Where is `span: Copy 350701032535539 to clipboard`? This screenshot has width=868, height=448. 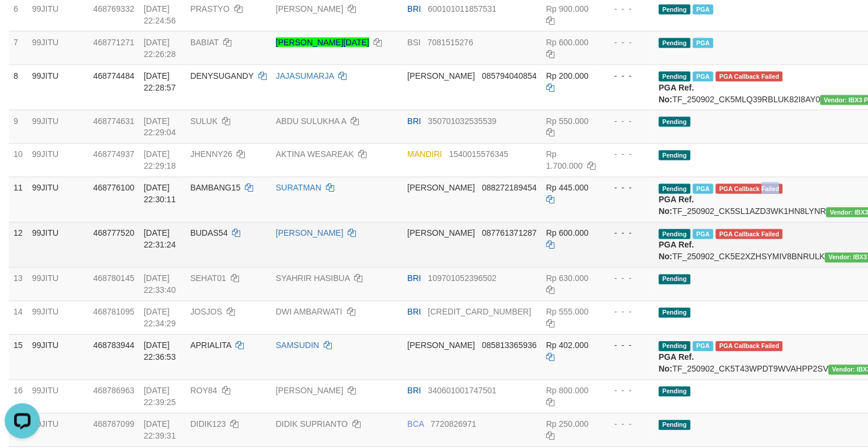
span: Copy 350701032535539 to clipboard is located at coordinates (462, 121).